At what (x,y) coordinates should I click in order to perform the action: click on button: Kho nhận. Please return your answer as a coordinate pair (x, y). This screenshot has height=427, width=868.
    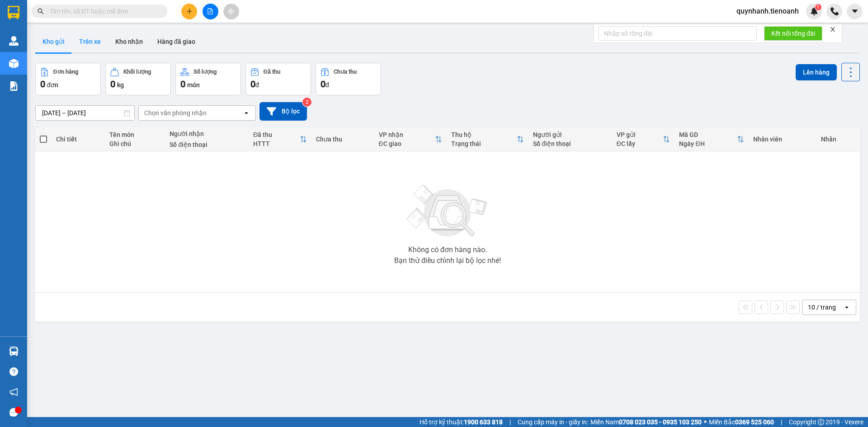
    Looking at the image, I should click on (129, 42).